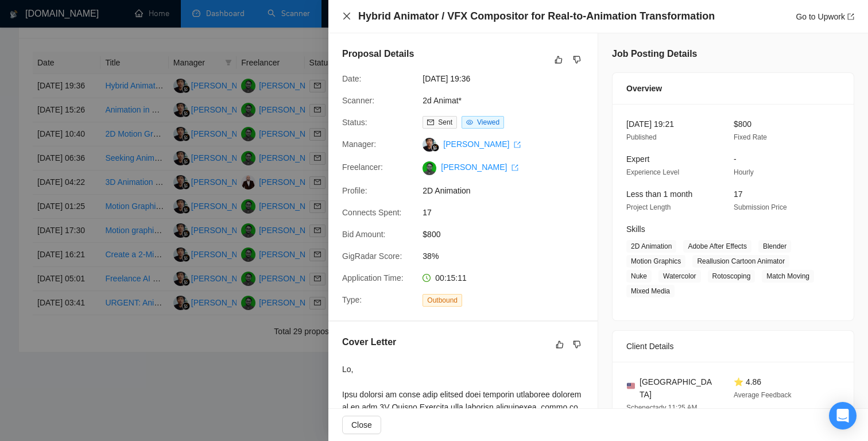 The height and width of the screenshot is (441, 868). What do you see at coordinates (450, 278) in the screenshot?
I see `span: 00:15:11` at bounding box center [450, 278].